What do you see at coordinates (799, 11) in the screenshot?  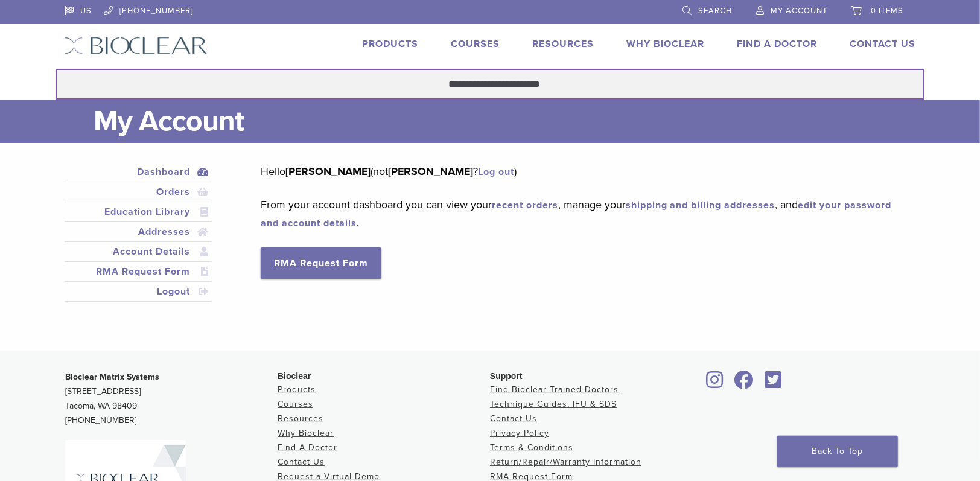 I see `span: My Account` at bounding box center [799, 11].